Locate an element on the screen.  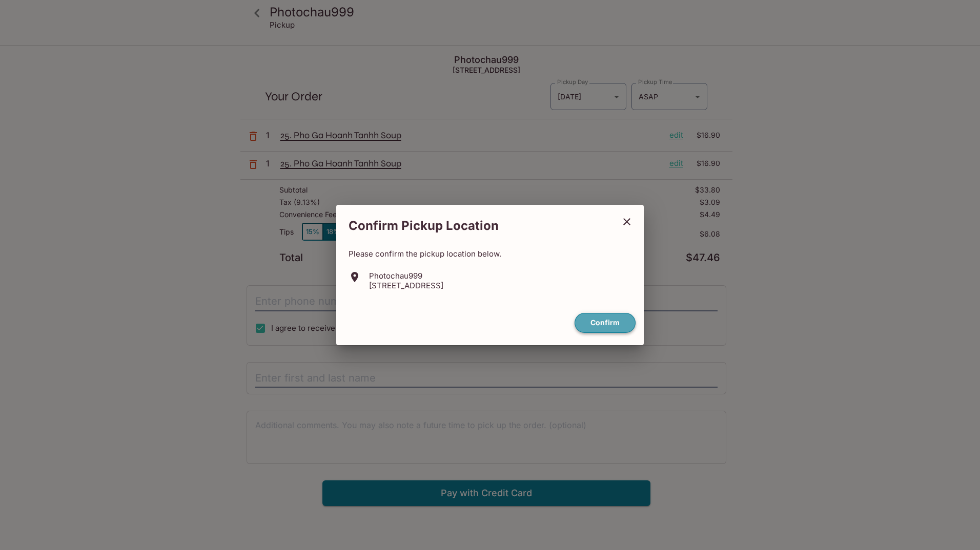
p: Please confirm the pickup location below. is located at coordinates (490, 254).